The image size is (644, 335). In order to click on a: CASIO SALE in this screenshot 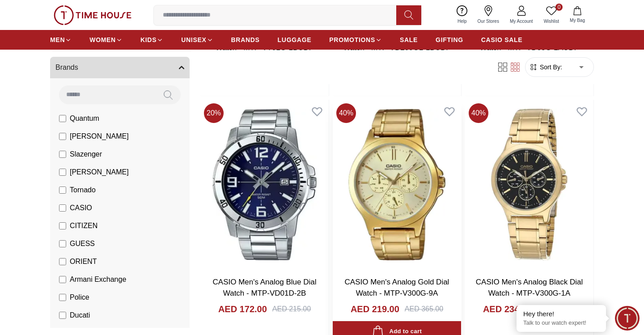, I will do `click(502, 40)`.